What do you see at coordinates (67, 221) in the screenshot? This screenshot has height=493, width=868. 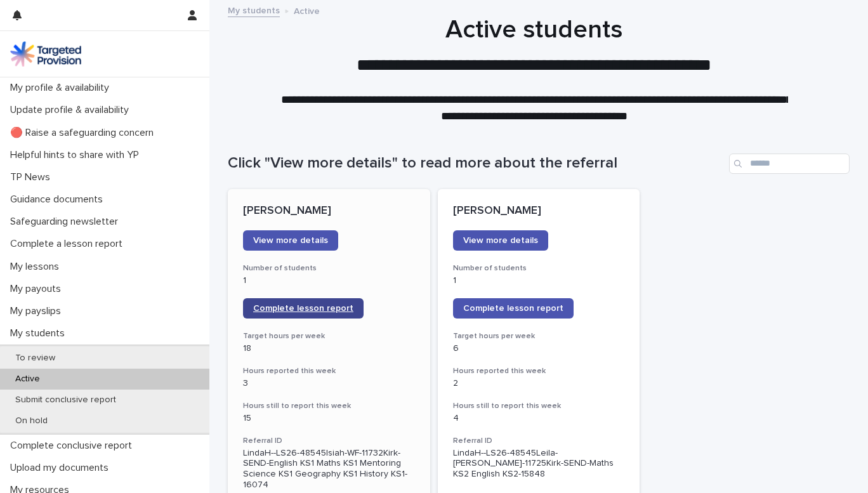 I see `p: Safeguarding newsletter` at bounding box center [67, 221].